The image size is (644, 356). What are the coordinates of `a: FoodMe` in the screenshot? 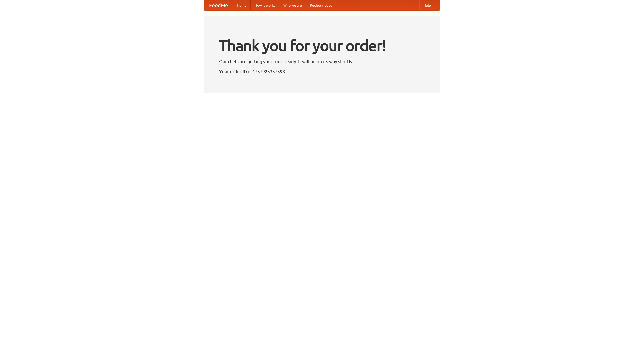 It's located at (219, 5).